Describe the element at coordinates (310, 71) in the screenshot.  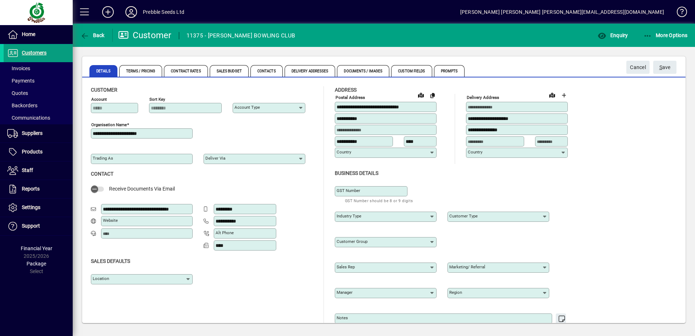
I see `span: Delivery Addresses` at that location.